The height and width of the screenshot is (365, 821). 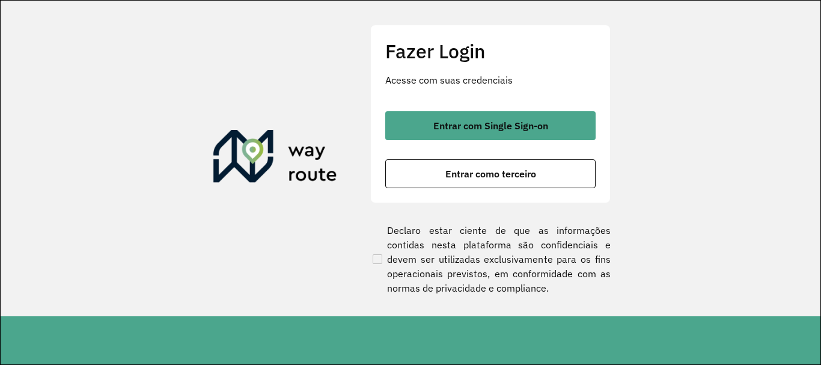 What do you see at coordinates (490, 126) in the screenshot?
I see `span: Entrar com Single Sign-on` at bounding box center [490, 126].